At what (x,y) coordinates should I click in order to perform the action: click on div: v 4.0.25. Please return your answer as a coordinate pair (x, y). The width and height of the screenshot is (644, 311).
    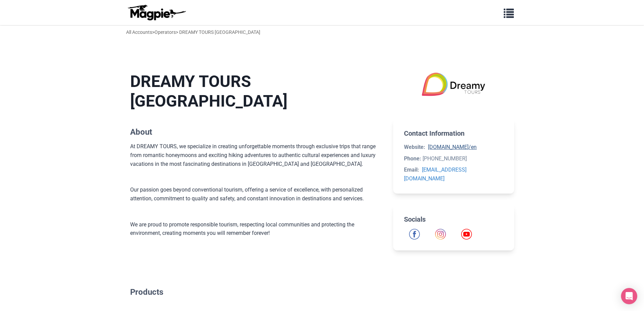
    Looking at the image, I should click on (26, 13).